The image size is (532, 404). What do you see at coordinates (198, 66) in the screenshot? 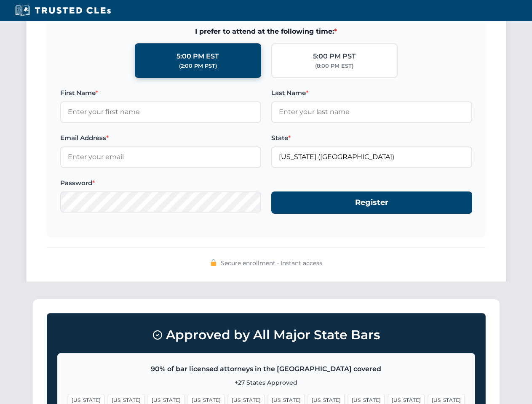
I see `div: (2:00 PM PST)` at bounding box center [198, 66].